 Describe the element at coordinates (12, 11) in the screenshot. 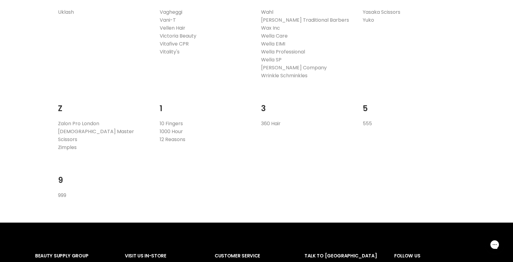

I see `button: Open gorgias live chat` at that location.